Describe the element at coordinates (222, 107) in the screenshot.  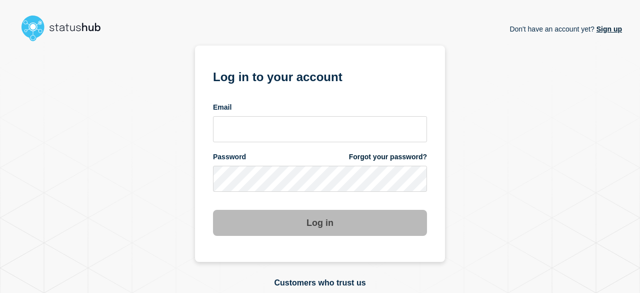
I see `span: Email` at that location.